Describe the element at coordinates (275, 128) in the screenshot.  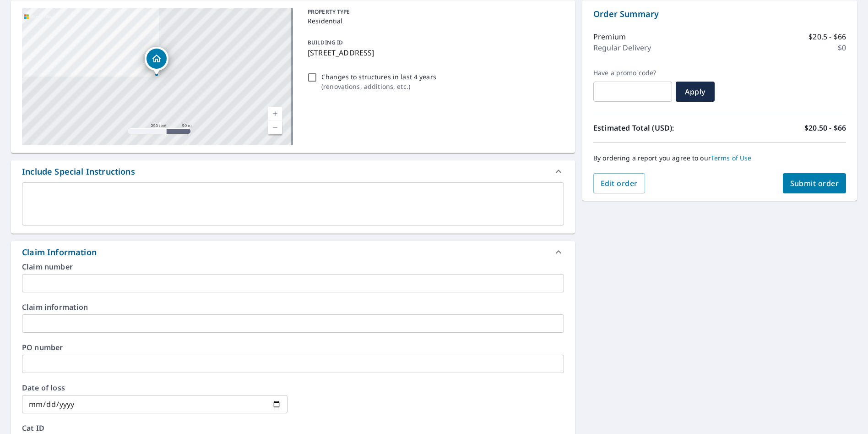
I see `a: Current Level 17, Zoom Out` at that location.